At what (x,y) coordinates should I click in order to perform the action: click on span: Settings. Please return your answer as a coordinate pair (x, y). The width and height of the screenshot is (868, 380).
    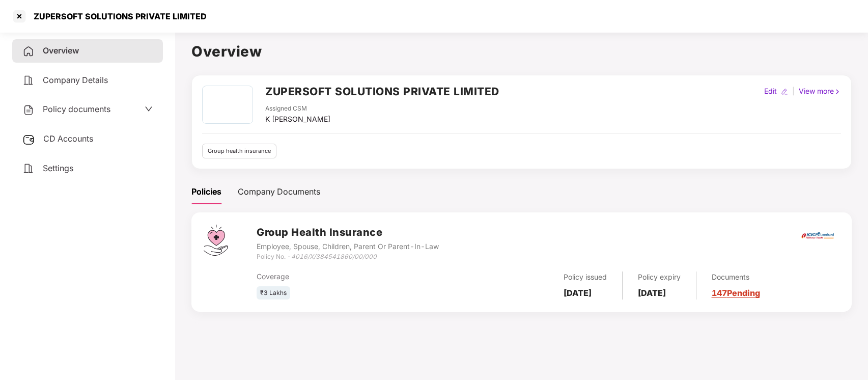
    Looking at the image, I should click on (58, 168).